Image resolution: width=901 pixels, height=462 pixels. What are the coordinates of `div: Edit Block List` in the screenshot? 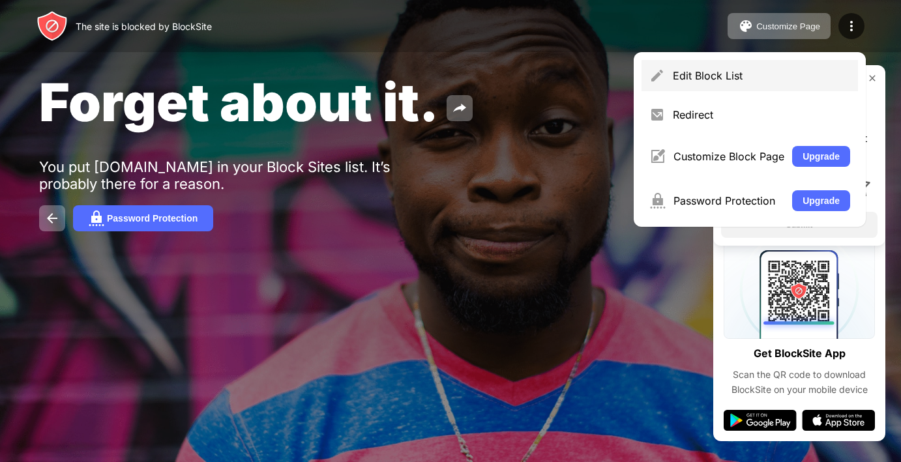 It's located at (762, 76).